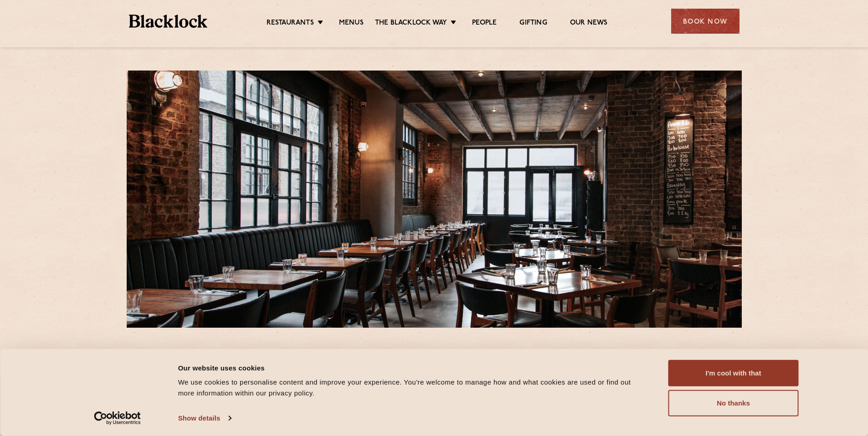  What do you see at coordinates (412, 388) in the screenshot?
I see `div: We use cookies to personalise content and improve your experience. You're welcome to manage how a...` at bounding box center [412, 388].